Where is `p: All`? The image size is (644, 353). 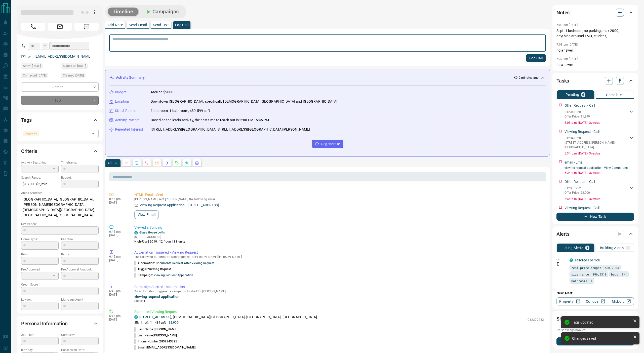
p: All is located at coordinates (109, 163).